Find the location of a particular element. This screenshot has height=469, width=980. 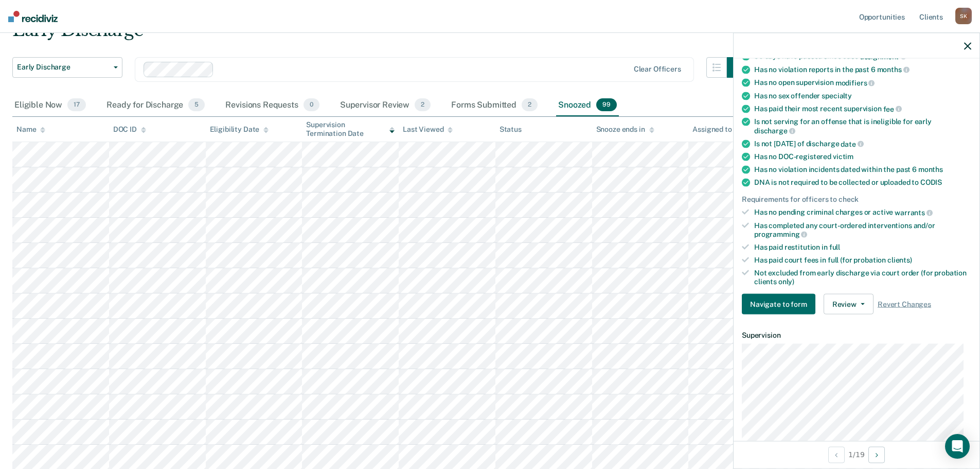

div: Has no pending criminal charges or active is located at coordinates (863, 213).